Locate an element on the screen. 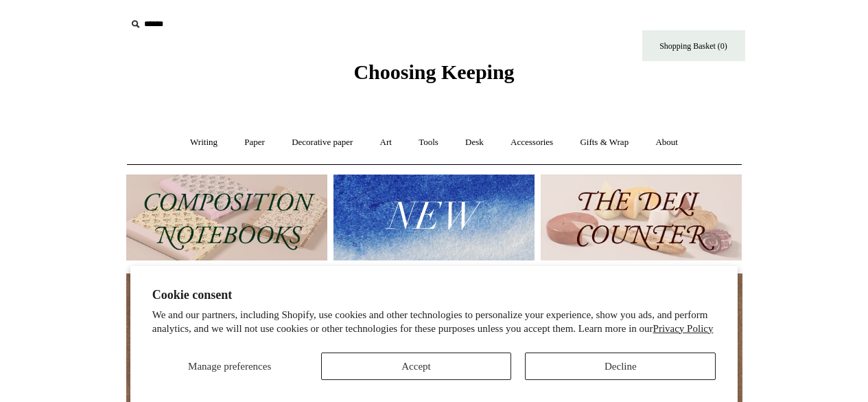 This screenshot has height=402, width=868. button: Accept is located at coordinates (416, 366).